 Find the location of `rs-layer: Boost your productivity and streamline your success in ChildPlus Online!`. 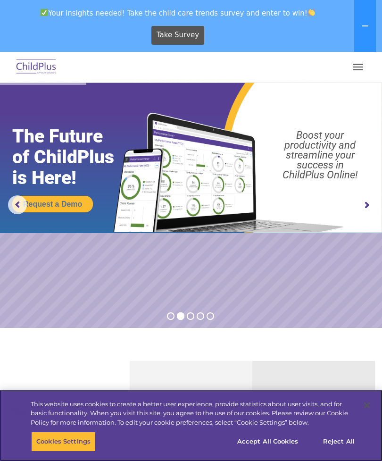

rs-layer: Boost your productivity and streamline your success in ChildPlus Online! is located at coordinates (320, 155).